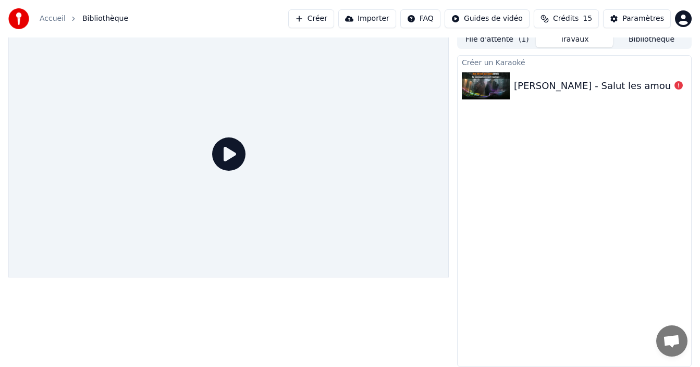  I want to click on button: Crédits15, so click(566, 19).